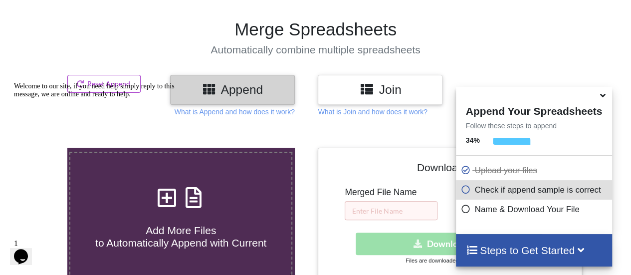 This screenshot has height=275, width=631. I want to click on p: What is Join and how does it work?, so click(372, 112).